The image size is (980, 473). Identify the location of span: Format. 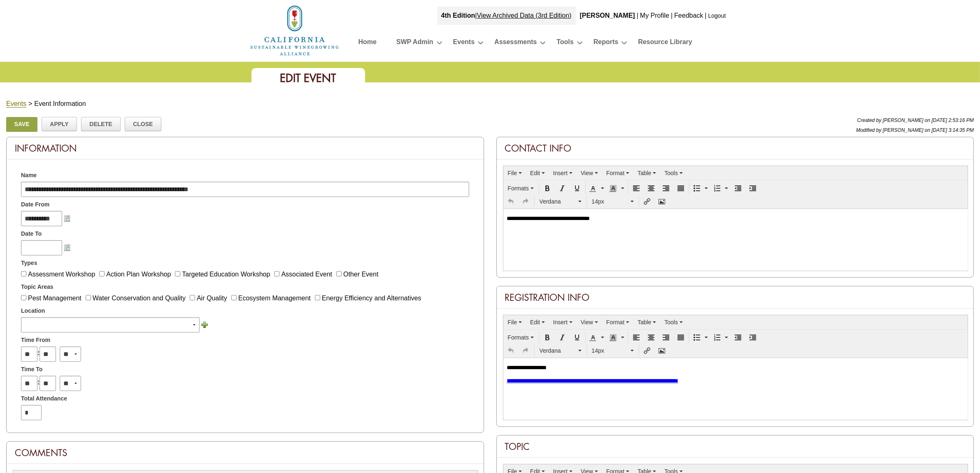
(615, 322).